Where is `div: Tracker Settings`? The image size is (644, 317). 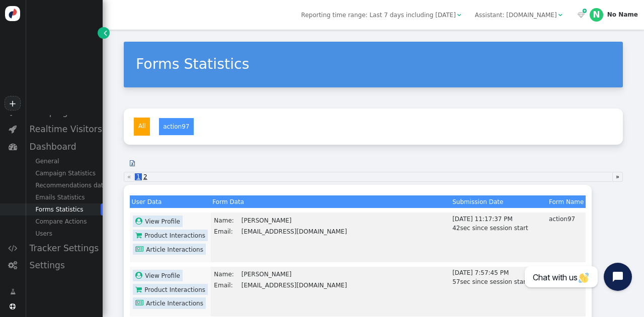
div: Tracker Settings is located at coordinates (64, 248).